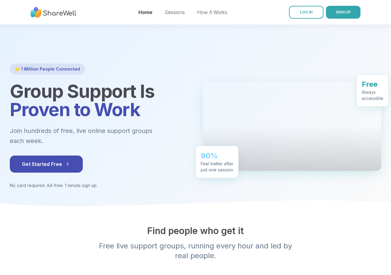 The image size is (391, 275). Describe the element at coordinates (195, 251) in the screenshot. I see `p: Free live support groups, running every hour and led by real people.` at that location.